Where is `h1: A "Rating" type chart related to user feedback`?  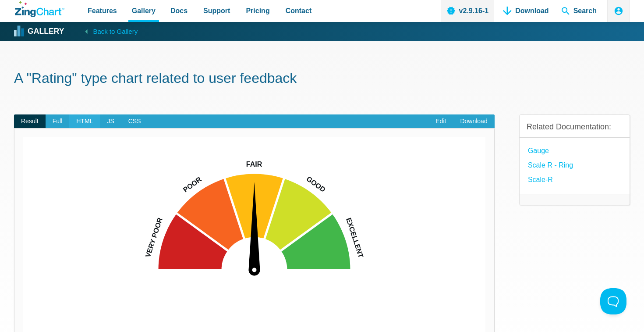 h1: A "Rating" type chart related to user feedback is located at coordinates (322, 79).